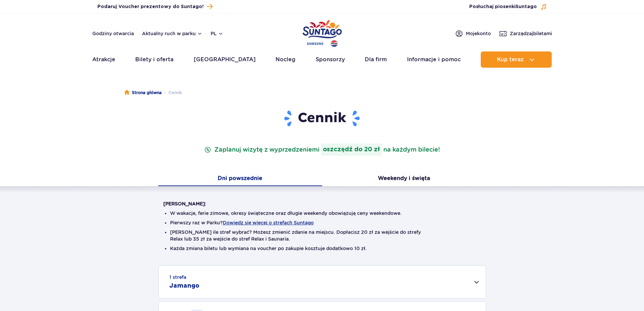 Image resolution: width=644 pixels, height=311 pixels. I want to click on h1: Cennik, so click(322, 118).